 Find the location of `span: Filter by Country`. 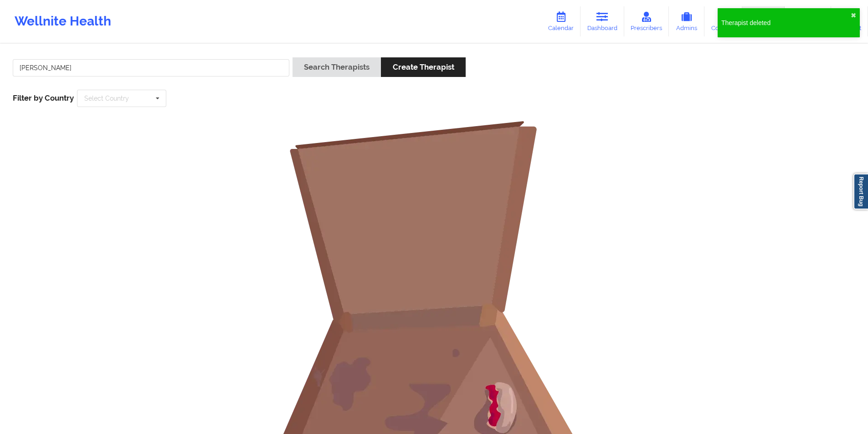

span: Filter by Country is located at coordinates (43, 98).